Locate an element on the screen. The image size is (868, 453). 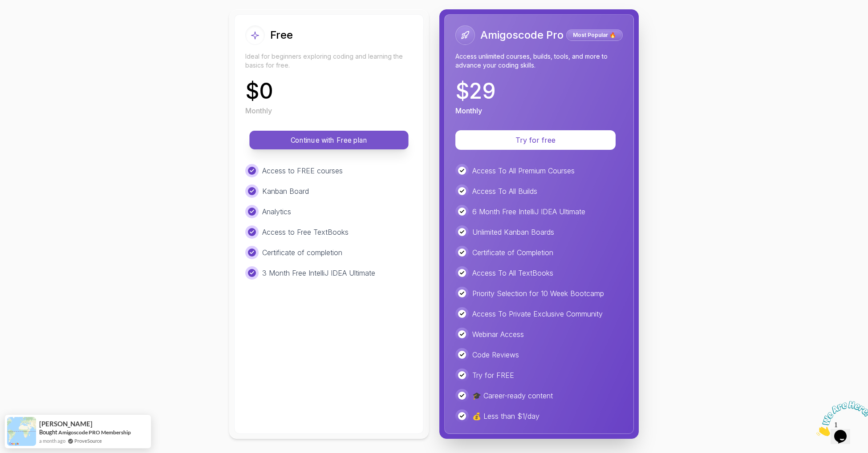
p: Access To Private Exclusive Community is located at coordinates (537, 314).